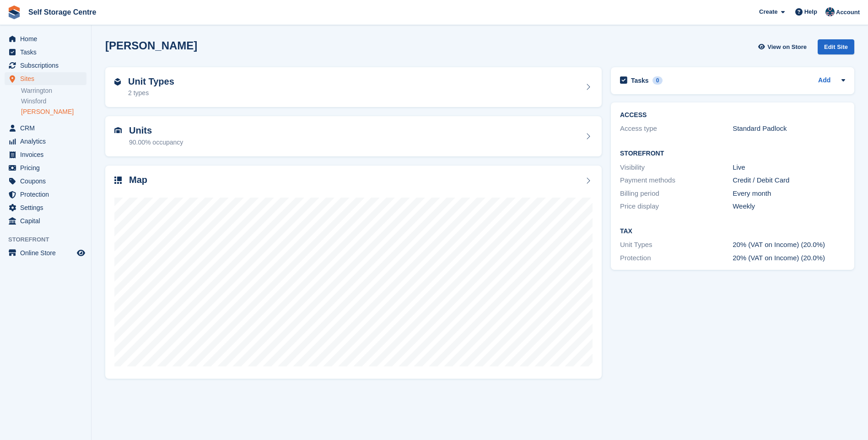 The image size is (868, 440). I want to click on div: Payment methods, so click(677, 180).